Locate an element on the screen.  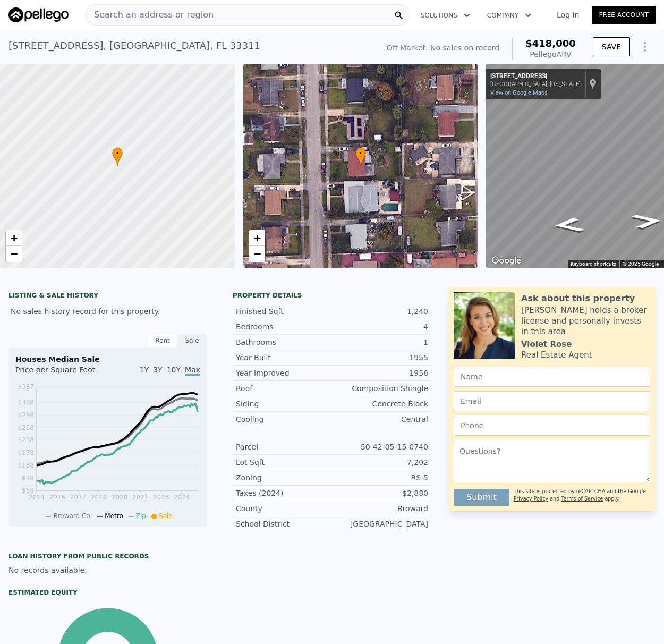
tspan: 2018 is located at coordinates (98, 498).